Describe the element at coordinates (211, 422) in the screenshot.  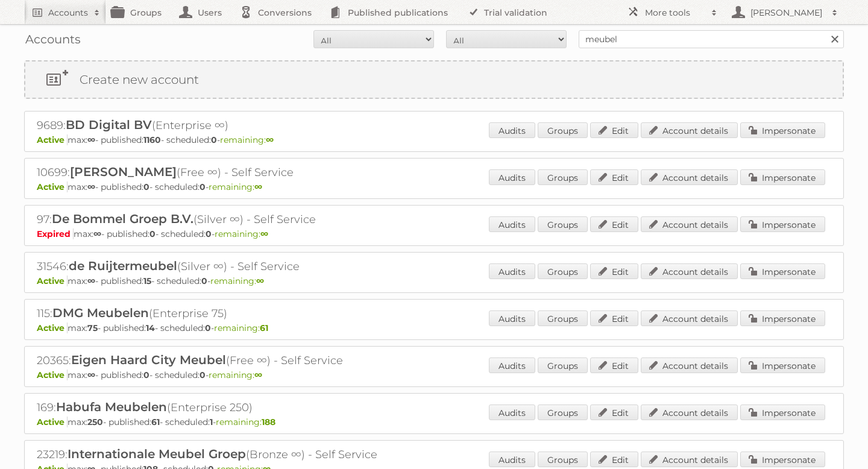
I see `strong: 1` at that location.